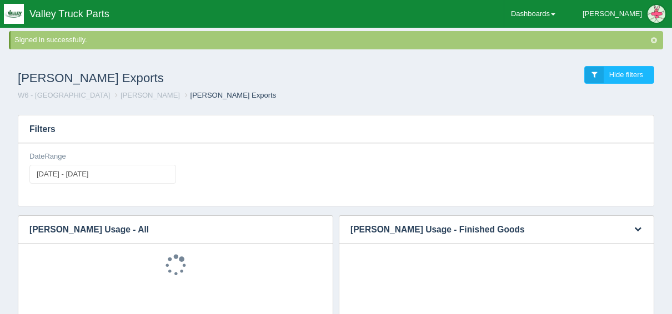 The height and width of the screenshot is (314, 672). I want to click on a: Hide filters, so click(619, 75).